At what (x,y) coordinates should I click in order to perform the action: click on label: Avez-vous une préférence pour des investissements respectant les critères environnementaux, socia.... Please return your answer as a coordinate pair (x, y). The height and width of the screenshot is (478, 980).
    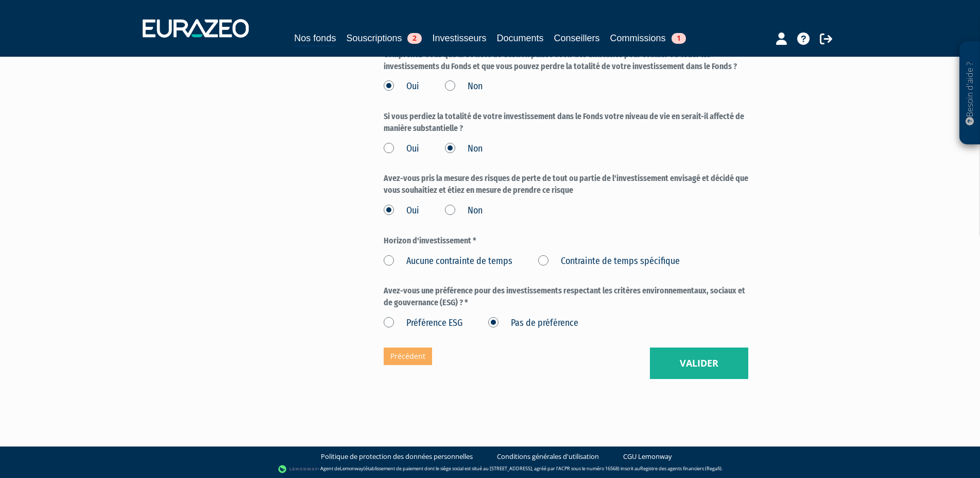
    Looking at the image, I should click on (566, 297).